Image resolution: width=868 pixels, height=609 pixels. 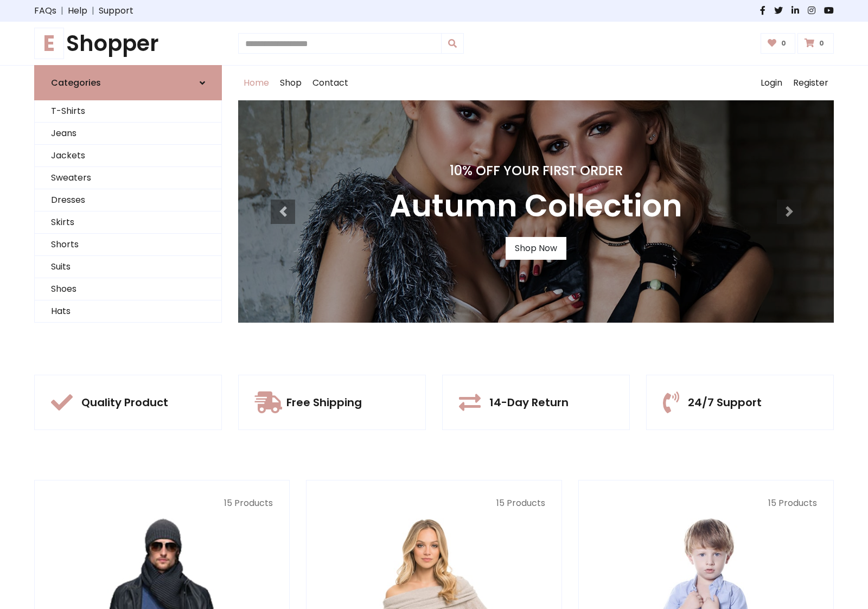 I want to click on a: Sweaters, so click(x=128, y=177).